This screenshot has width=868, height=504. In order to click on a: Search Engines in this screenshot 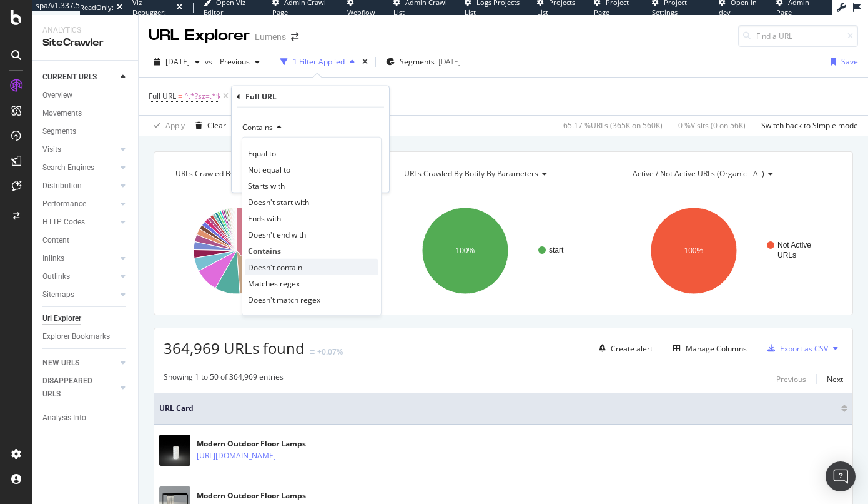, I will do `click(79, 167)`.